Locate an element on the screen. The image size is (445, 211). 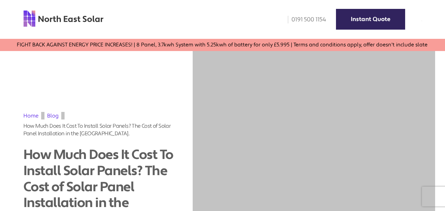
img: menu icon is located at coordinates (422, 21).